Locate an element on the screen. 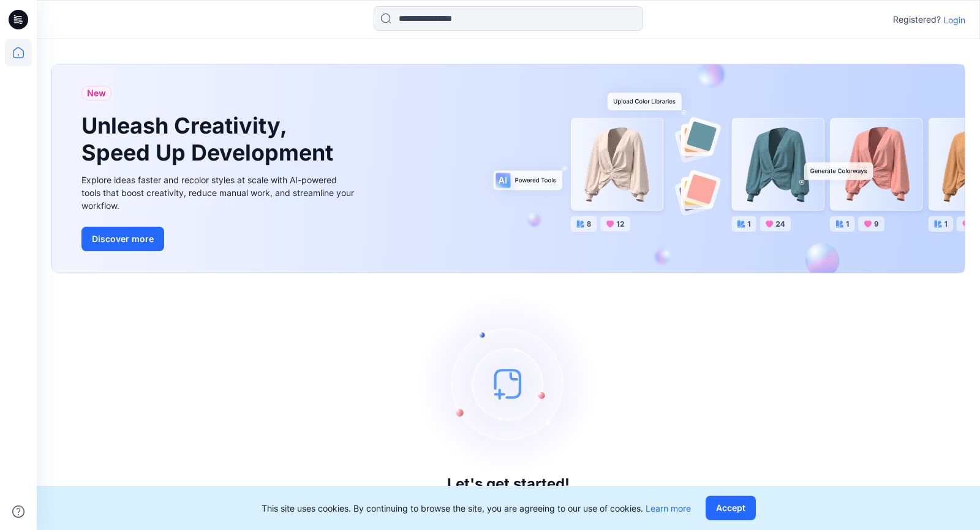 The height and width of the screenshot is (530, 980). p: Registered? is located at coordinates (917, 19).